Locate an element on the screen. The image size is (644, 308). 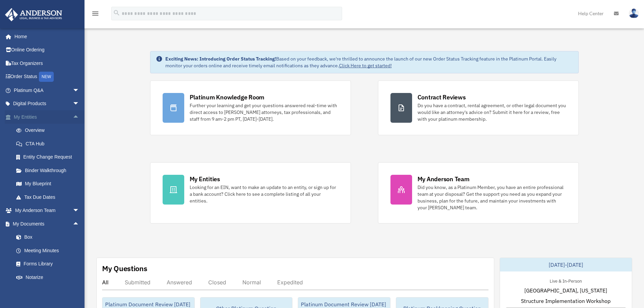
a: Click Here to get started! is located at coordinates (365, 65).